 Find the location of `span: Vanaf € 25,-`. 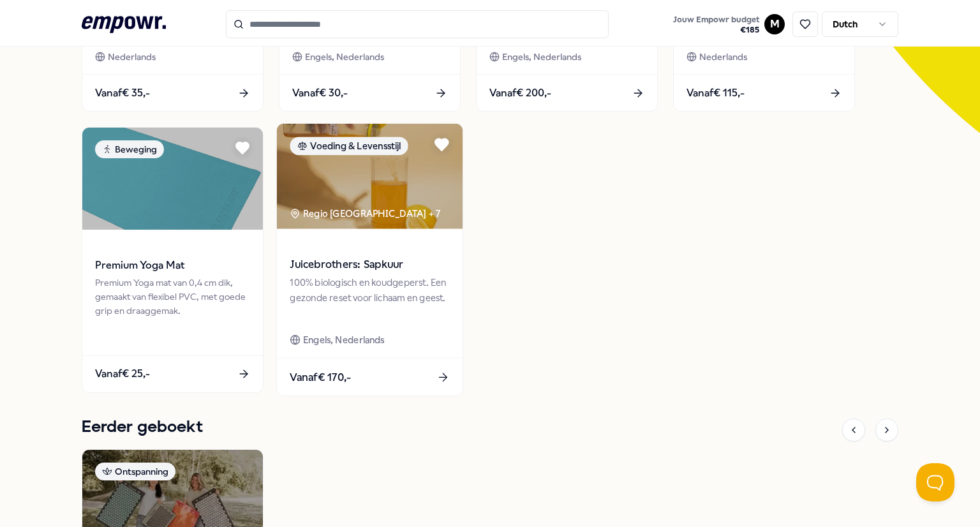

span: Vanaf € 25,- is located at coordinates (123, 374).